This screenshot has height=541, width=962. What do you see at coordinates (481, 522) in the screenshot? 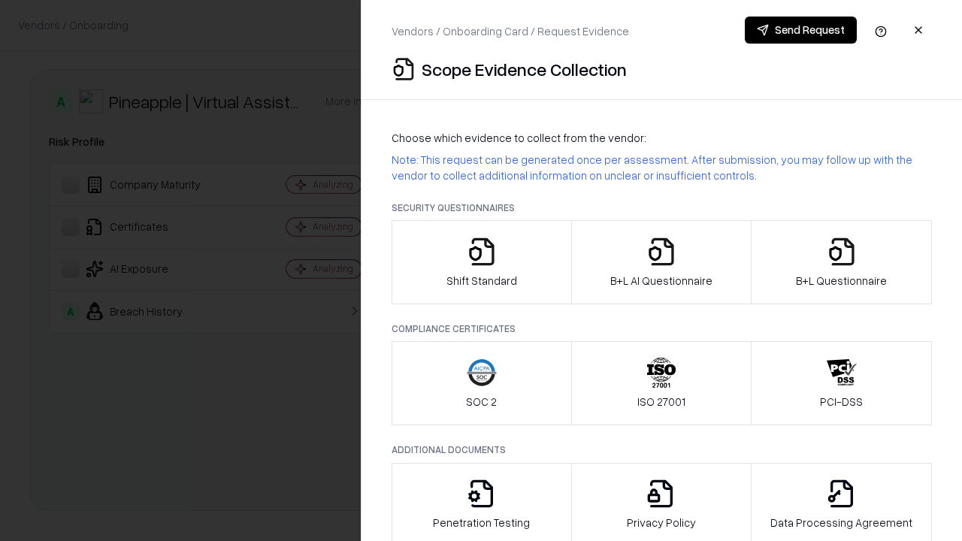
I see `p: Penetration Testing` at bounding box center [481, 522].